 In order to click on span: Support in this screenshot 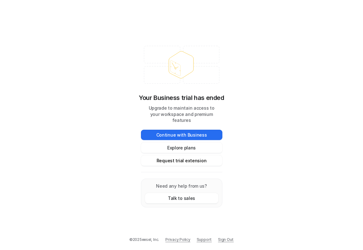, I will do `click(204, 239)`.